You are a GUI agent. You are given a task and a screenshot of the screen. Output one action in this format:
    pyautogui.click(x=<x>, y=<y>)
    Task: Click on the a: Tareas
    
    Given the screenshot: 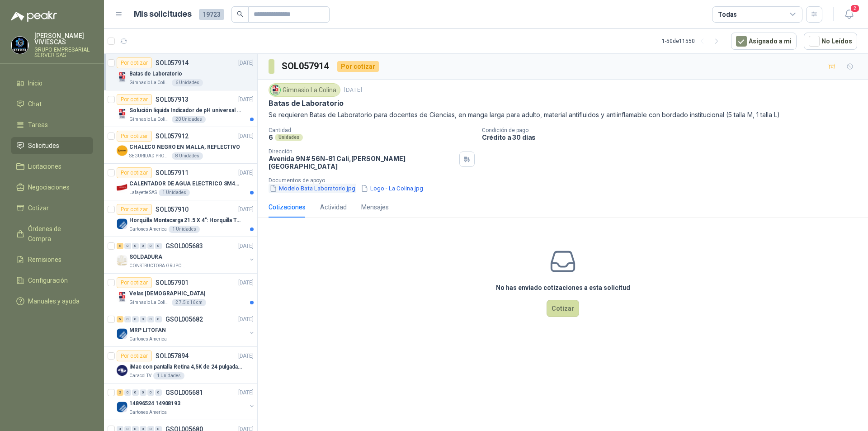 What is the action you would take?
    pyautogui.click(x=52, y=124)
    